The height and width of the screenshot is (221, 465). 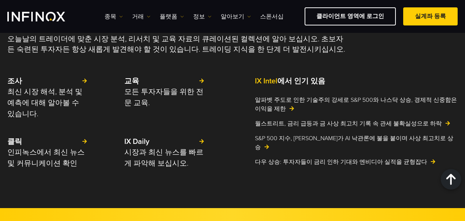 What do you see at coordinates (202, 17) in the screenshot?
I see `a: 정보` at bounding box center [202, 17].